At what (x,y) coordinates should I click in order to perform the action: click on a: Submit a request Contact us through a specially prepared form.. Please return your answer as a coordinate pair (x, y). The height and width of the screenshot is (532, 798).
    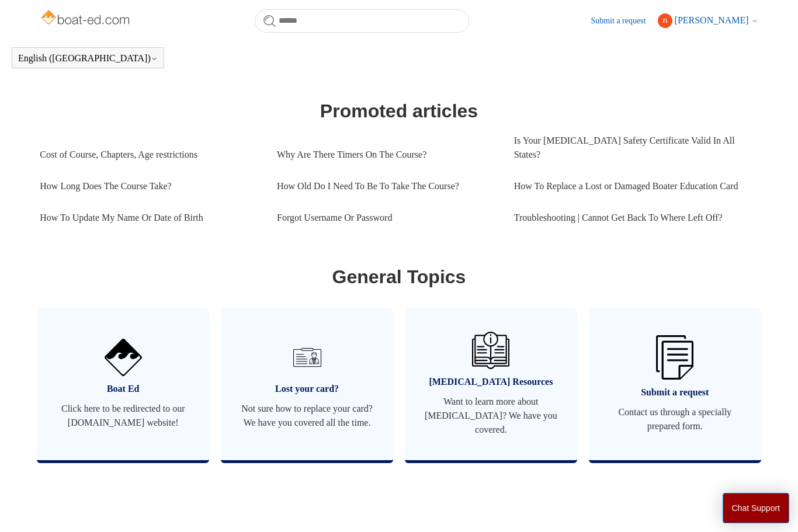
    Looking at the image, I should click on (675, 384).